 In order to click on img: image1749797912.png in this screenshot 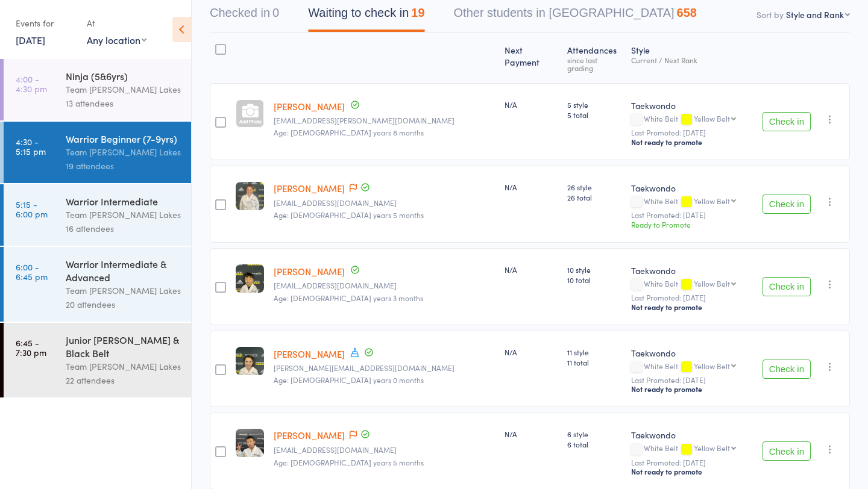, I will do `click(250, 361)`.